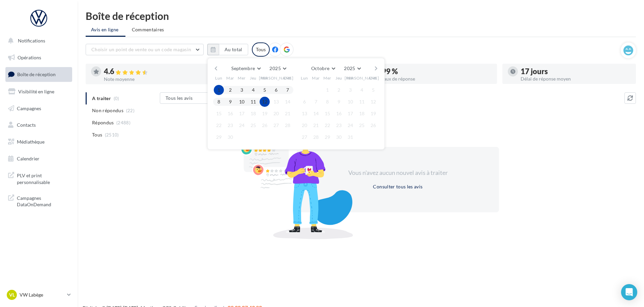 The width and height of the screenshot is (644, 307). Describe the element at coordinates (265, 102) in the screenshot. I see `button: 12` at that location.